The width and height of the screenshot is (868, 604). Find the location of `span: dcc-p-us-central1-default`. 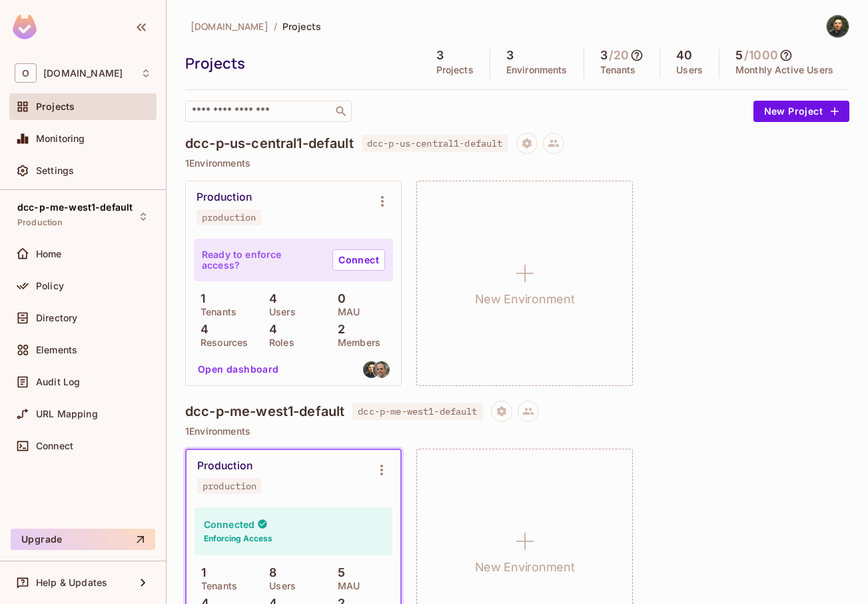

span: dcc-p-us-central1-default is located at coordinates (435, 144).